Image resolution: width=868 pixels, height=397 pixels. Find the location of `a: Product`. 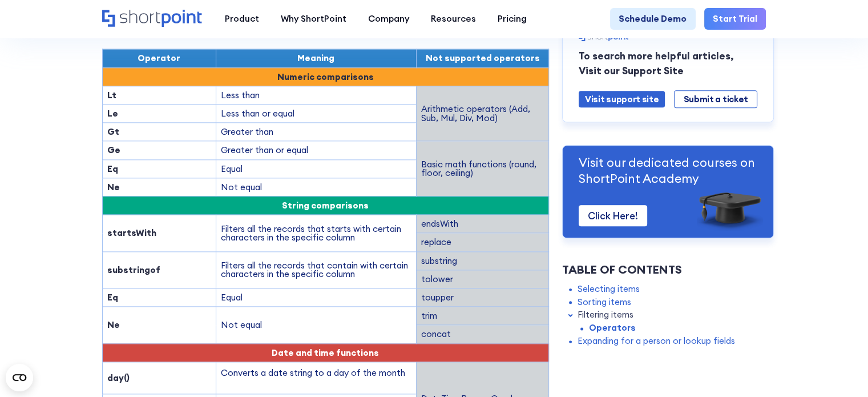

a: Product is located at coordinates (242, 18).